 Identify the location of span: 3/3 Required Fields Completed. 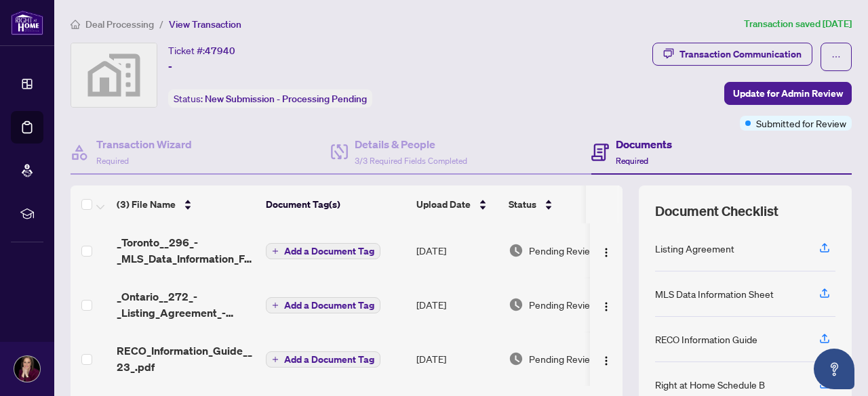
(411, 160).